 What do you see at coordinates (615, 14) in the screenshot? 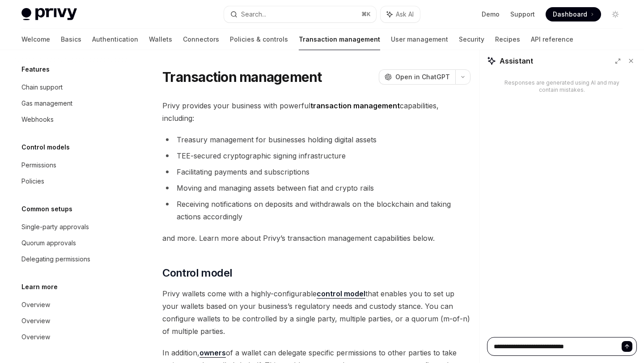
I see `button: Toggle dark mode` at bounding box center [615, 14].